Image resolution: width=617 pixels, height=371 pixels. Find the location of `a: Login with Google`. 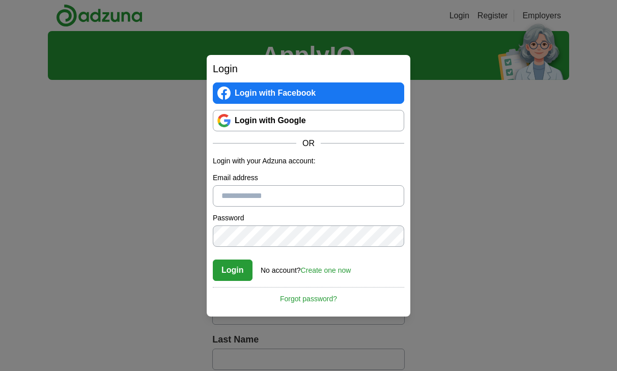

a: Login with Google is located at coordinates (308, 121).